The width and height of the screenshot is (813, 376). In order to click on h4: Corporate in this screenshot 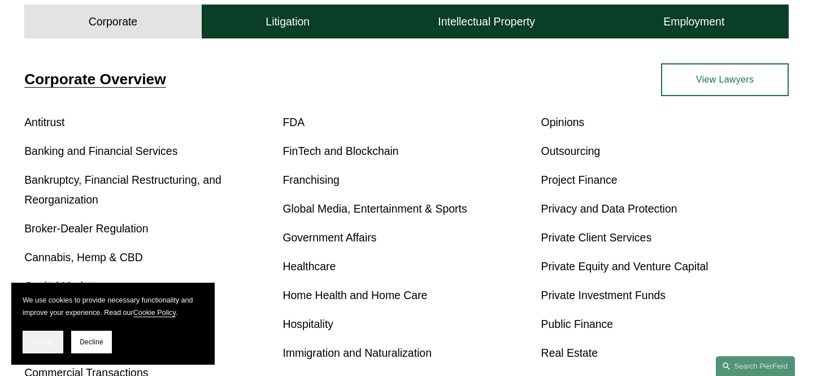, I will do `click(113, 21)`.